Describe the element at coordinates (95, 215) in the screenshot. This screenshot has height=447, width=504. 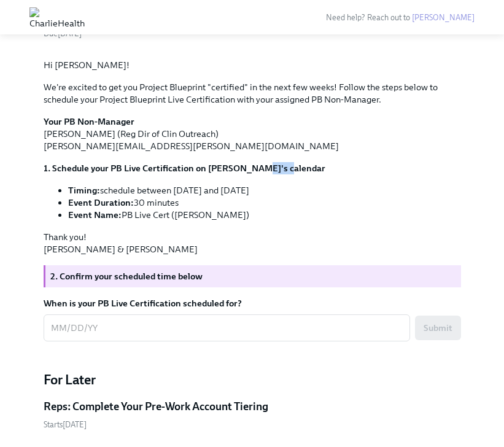
I see `strong: Event Name:` at that location.